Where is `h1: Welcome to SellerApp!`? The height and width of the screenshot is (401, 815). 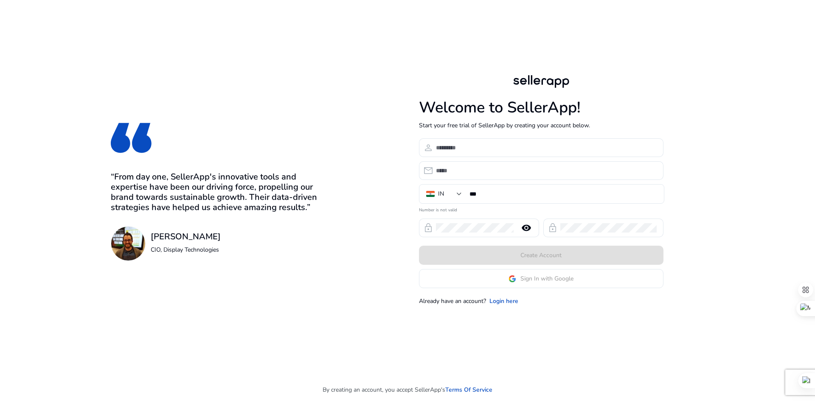 h1: Welcome to SellerApp! is located at coordinates (541, 107).